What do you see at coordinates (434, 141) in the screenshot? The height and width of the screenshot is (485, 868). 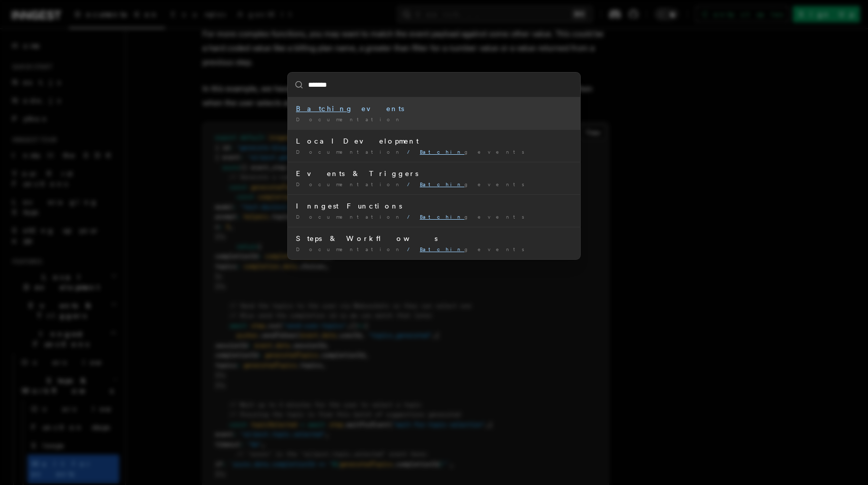 I see `div: Local Development` at bounding box center [434, 141].